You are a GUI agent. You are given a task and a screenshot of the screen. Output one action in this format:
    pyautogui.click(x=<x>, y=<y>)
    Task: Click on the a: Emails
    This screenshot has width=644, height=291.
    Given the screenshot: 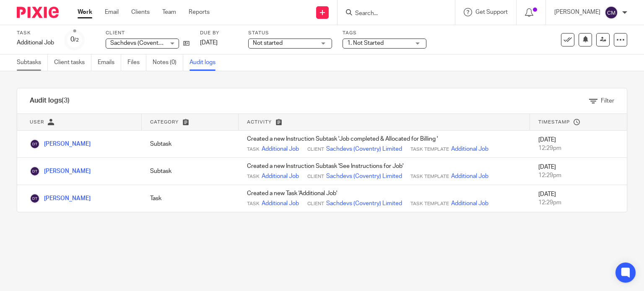 What is the action you would take?
    pyautogui.click(x=110, y=62)
    